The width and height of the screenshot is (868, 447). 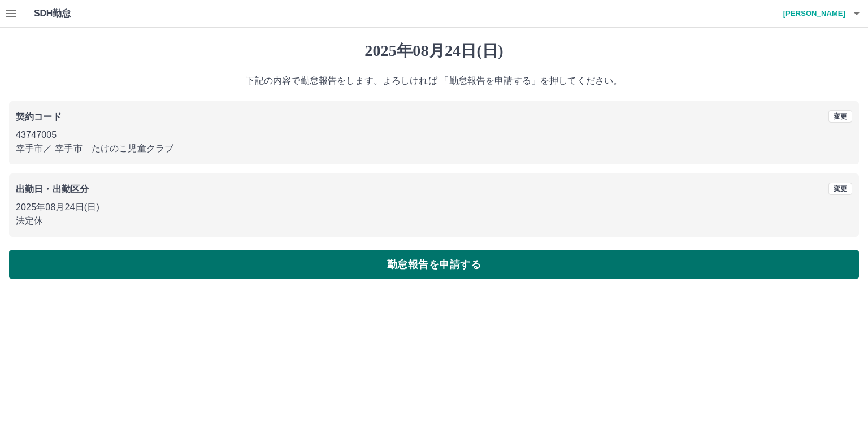 I want to click on p: 幸手市 ／ 幸手市 たけのこ児童クラブ, so click(x=434, y=149).